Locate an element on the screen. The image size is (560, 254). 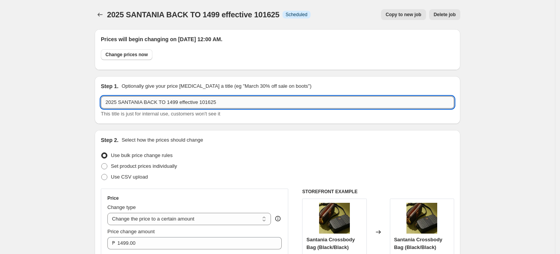
h2: Step 1. is located at coordinates (110, 86).